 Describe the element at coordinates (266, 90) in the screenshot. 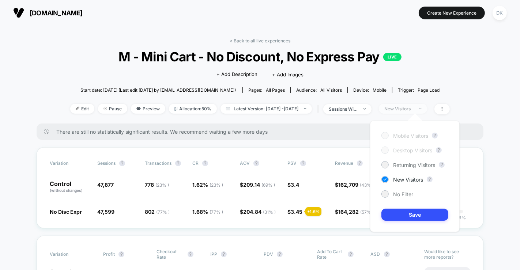

I see `div: Pages:` at that location.